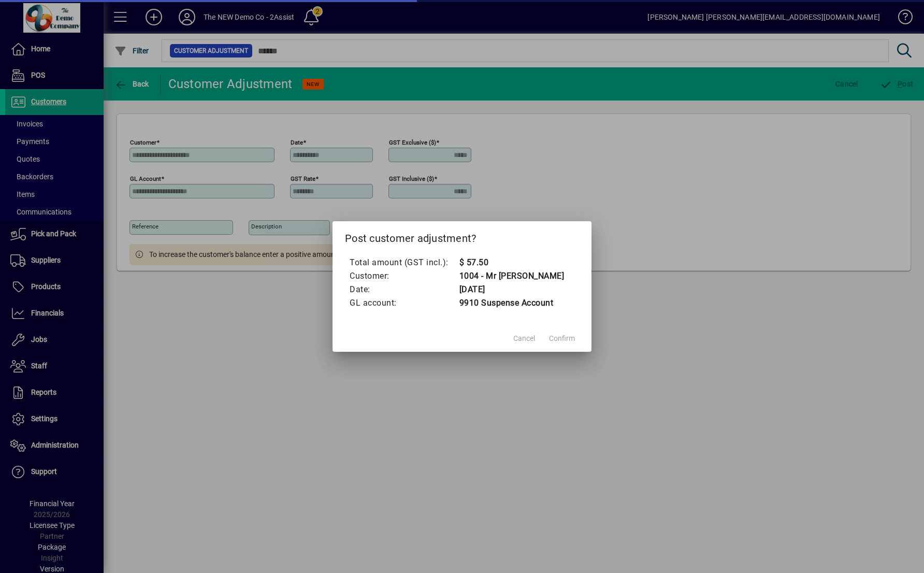 The width and height of the screenshot is (924, 573). What do you see at coordinates (512, 262) in the screenshot?
I see `td: $ 57.50` at bounding box center [512, 262].